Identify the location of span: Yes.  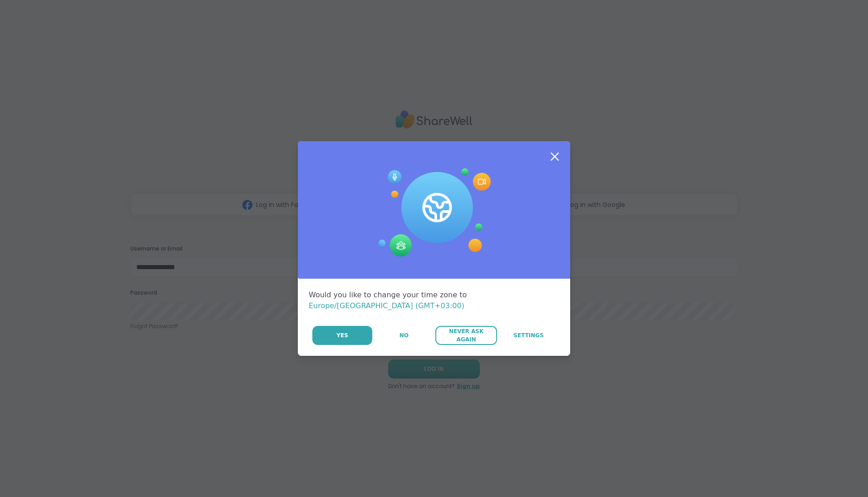
(343, 336).